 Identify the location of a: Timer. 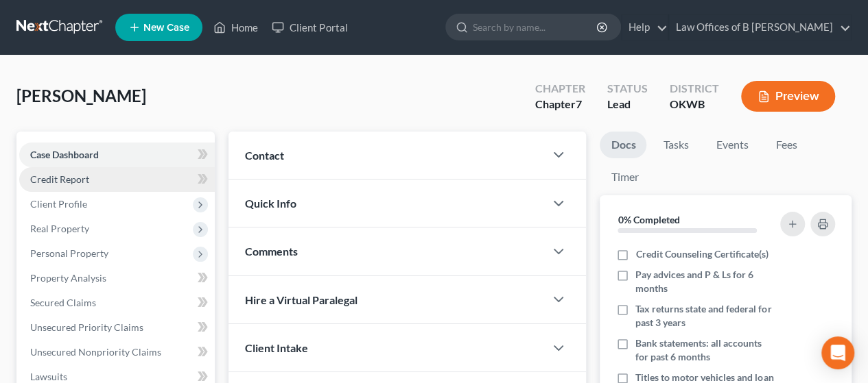
(624, 177).